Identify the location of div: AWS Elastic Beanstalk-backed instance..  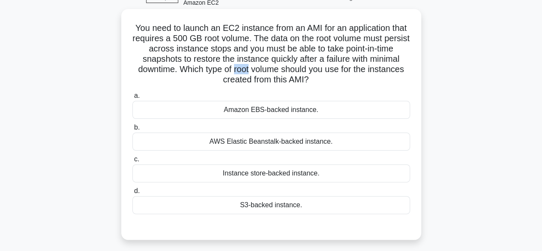
(271, 141).